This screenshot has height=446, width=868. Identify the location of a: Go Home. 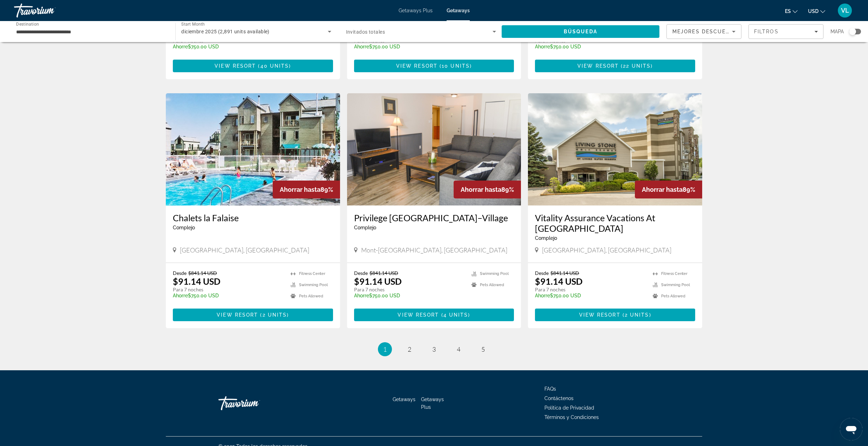
(253, 403).